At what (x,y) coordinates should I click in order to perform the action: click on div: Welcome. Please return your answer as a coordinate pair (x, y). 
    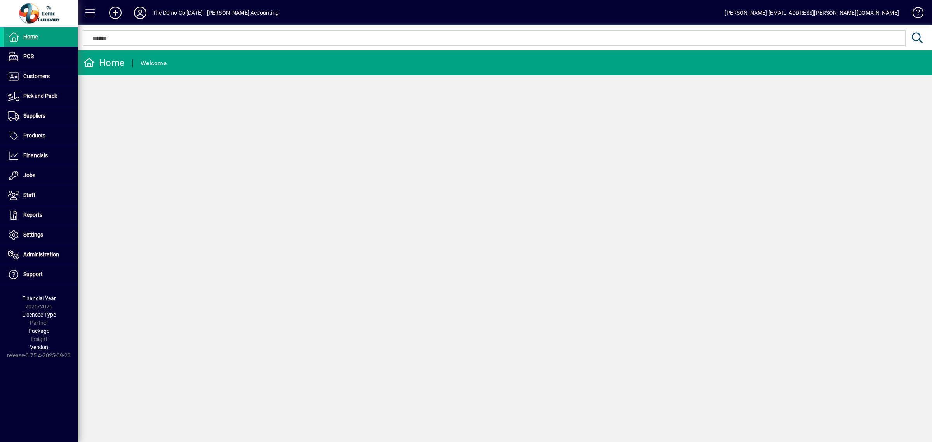
    Looking at the image, I should click on (153, 63).